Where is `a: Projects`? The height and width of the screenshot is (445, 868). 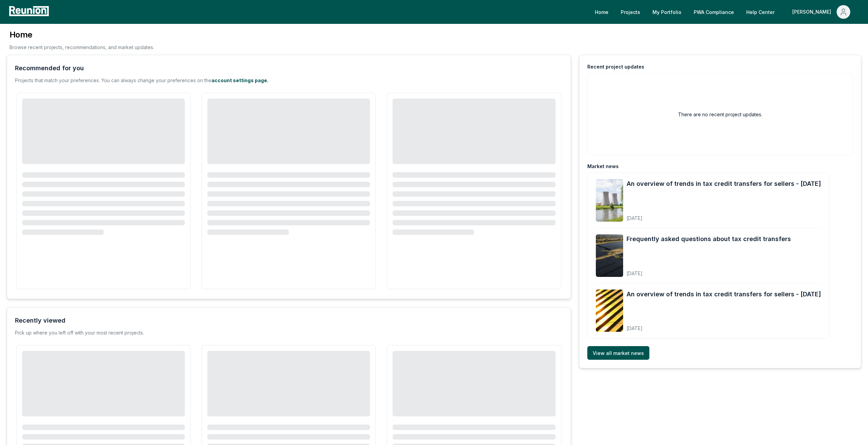
a: Projects is located at coordinates (630, 12).